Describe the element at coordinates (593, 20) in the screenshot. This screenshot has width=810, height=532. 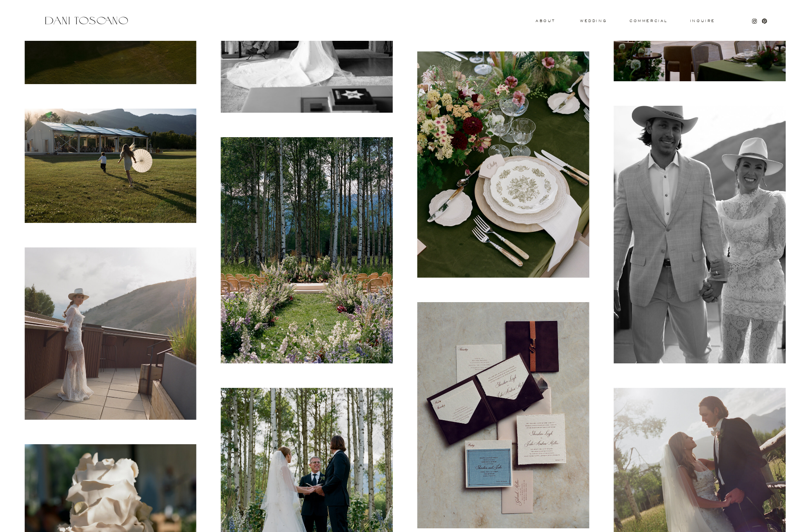
I see `a: wedding` at that location.